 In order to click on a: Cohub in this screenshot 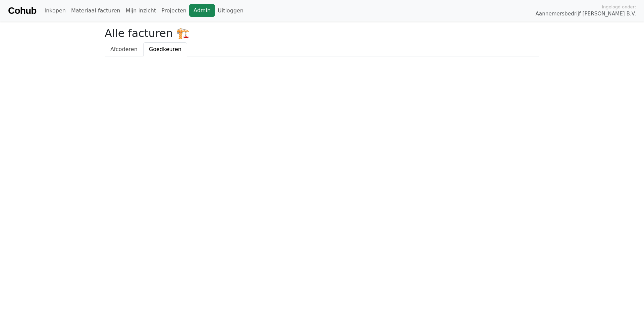, I will do `click(22, 11)`.